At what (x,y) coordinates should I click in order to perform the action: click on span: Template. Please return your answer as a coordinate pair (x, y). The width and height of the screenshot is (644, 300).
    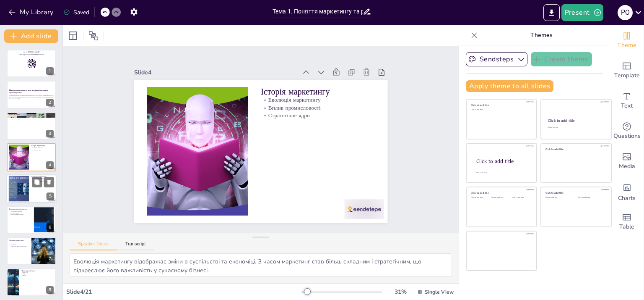
    Looking at the image, I should click on (627, 76).